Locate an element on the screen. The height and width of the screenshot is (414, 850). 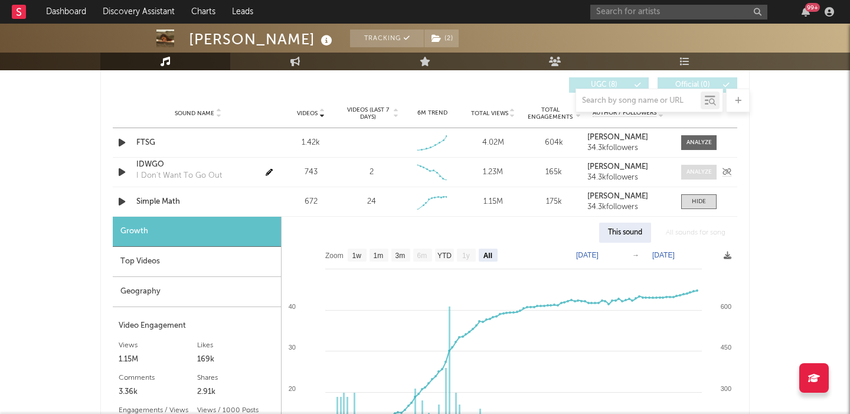
text: 1y is located at coordinates (465, 255).